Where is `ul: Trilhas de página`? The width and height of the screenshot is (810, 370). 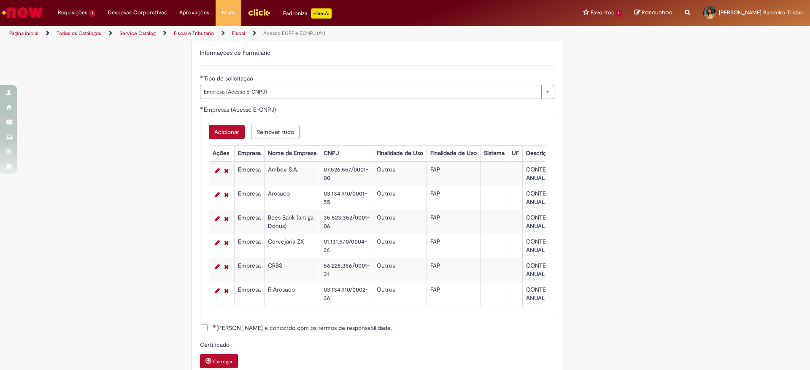 ul: Trilhas de página is located at coordinates (270, 33).